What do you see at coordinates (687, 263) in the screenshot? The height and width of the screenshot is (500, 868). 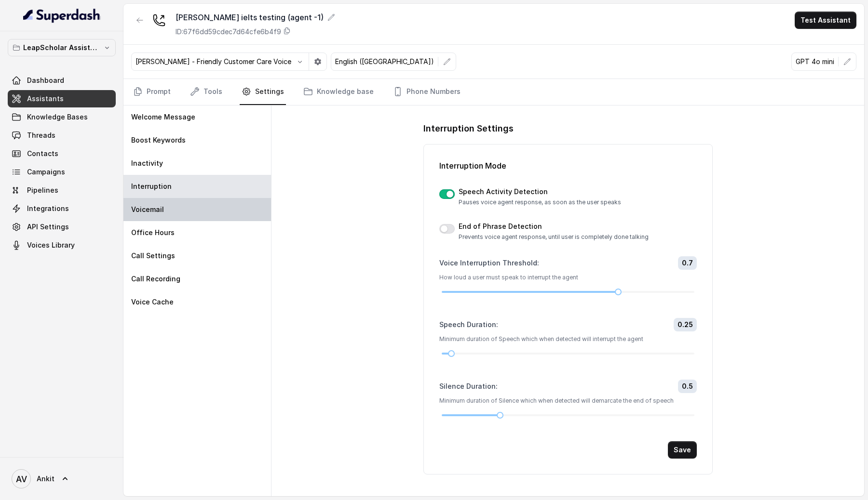 I see `span: 0.7` at bounding box center [687, 263].